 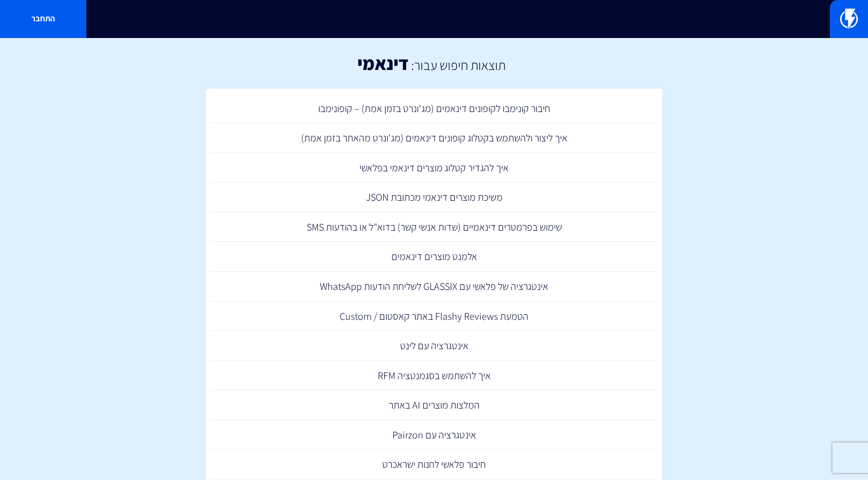 What do you see at coordinates (434, 257) in the screenshot?
I see `a: אלמנט מוצרים דינאמים` at bounding box center [434, 257].